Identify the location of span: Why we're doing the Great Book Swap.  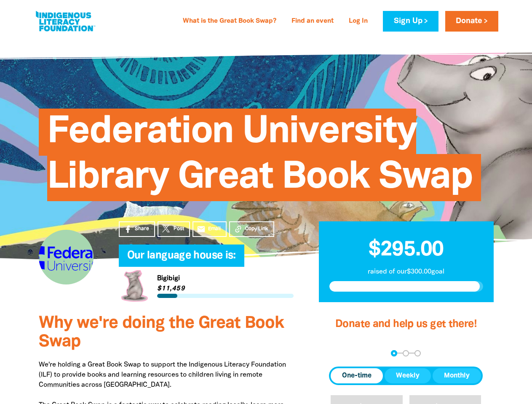
(162, 332).